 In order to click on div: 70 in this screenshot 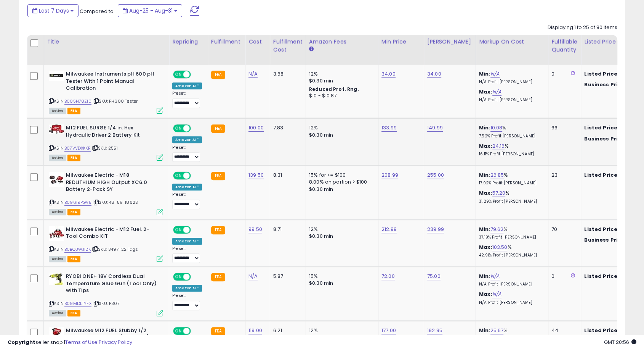, I will do `click(563, 229)`.